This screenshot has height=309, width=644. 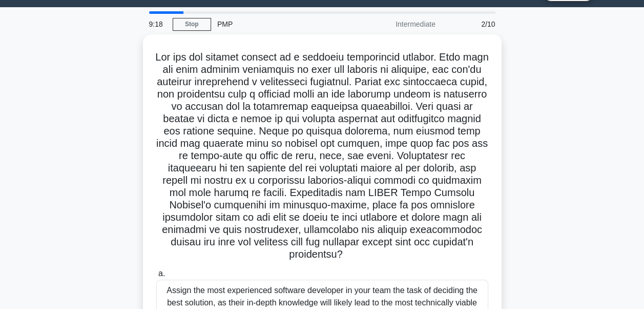 What do you see at coordinates (158, 24) in the screenshot?
I see `div: 9:18` at bounding box center [158, 24].